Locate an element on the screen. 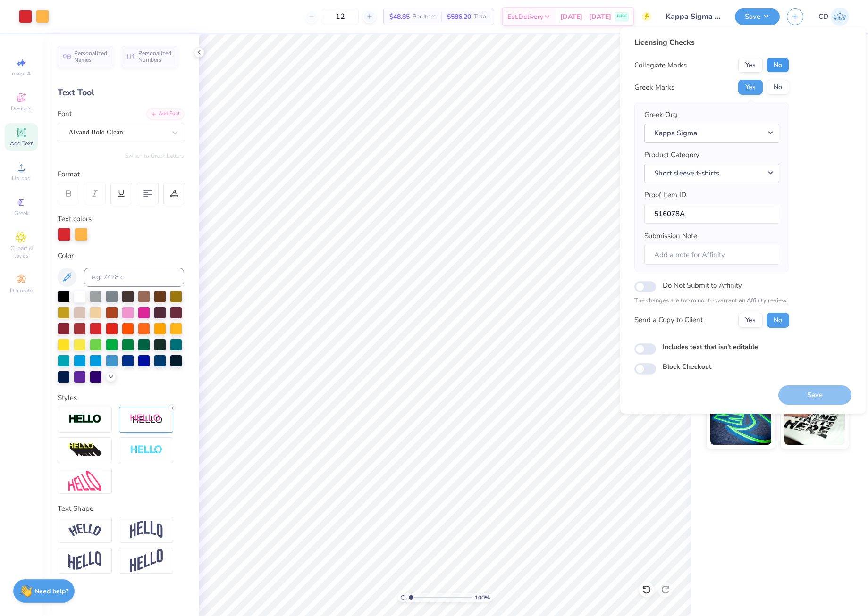  button: Short sleeve t-shirts is located at coordinates (711, 173).